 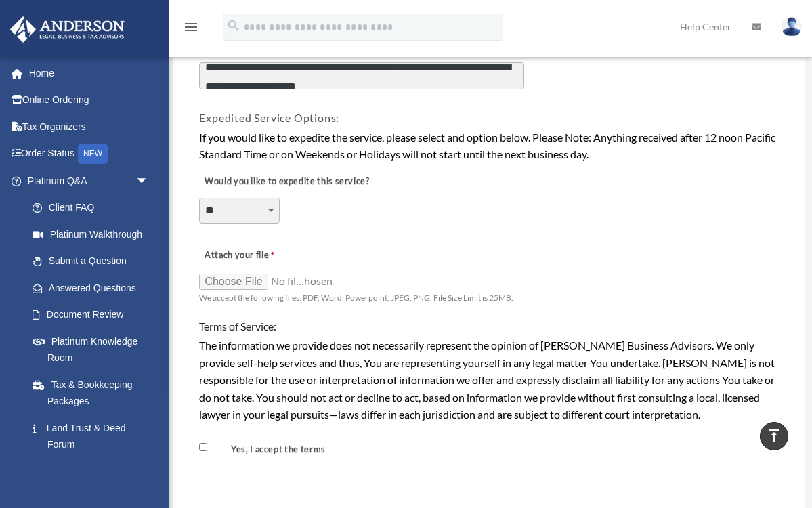 What do you see at coordinates (89, 100) in the screenshot?
I see `a: Online Ordering` at bounding box center [89, 100].